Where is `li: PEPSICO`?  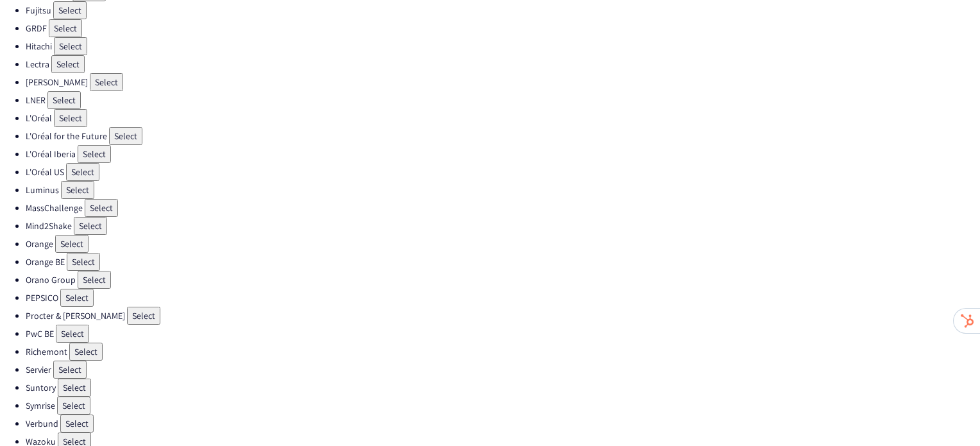
li: PEPSICO is located at coordinates (502, 298).